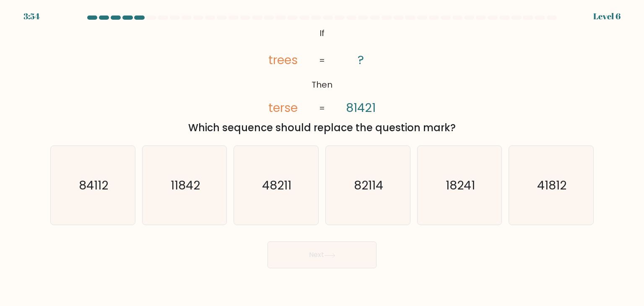 The image size is (644, 306). I want to click on div: 3:54, so click(32, 16).